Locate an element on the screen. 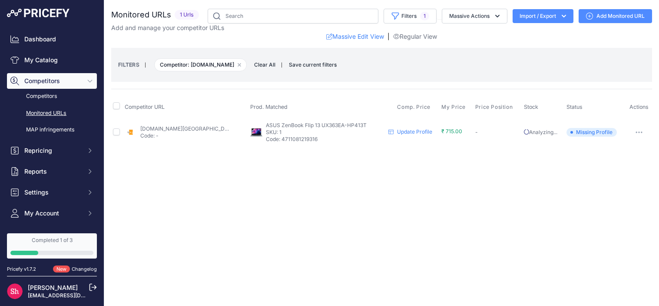  div: Pricefy v1.7.2 is located at coordinates (21, 269).